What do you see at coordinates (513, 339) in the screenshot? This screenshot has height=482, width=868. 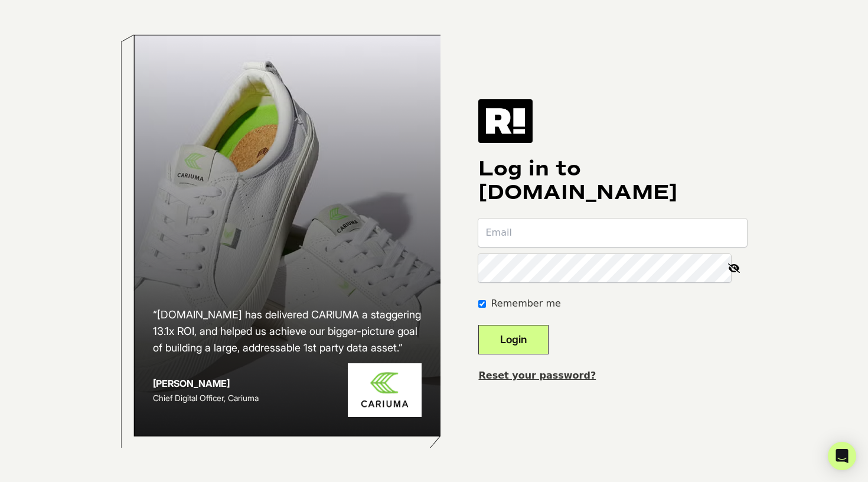 I see `button: Login` at bounding box center [513, 339].